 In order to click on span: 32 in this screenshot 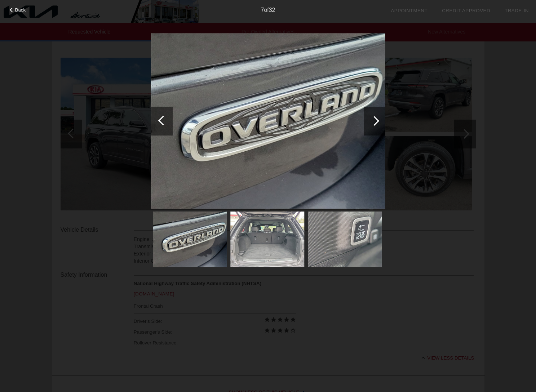, I will do `click(272, 10)`.